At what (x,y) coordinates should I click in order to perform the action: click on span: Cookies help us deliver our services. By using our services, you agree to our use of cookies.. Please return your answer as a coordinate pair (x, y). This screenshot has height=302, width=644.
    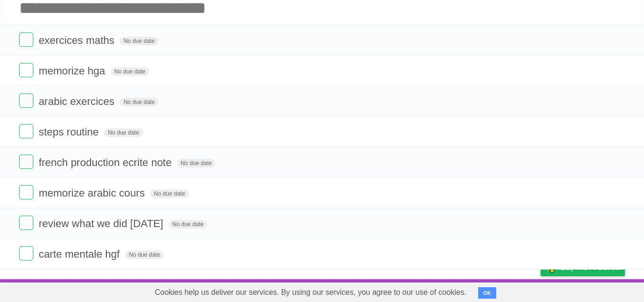
    Looking at the image, I should click on (311, 293).